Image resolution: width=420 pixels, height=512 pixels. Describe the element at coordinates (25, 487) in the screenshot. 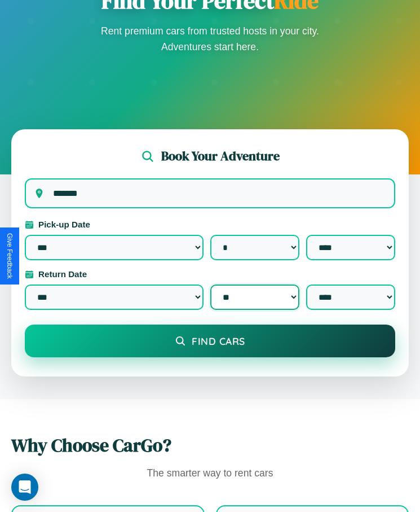

I see `div: Open Intercom Messenger` at that location.